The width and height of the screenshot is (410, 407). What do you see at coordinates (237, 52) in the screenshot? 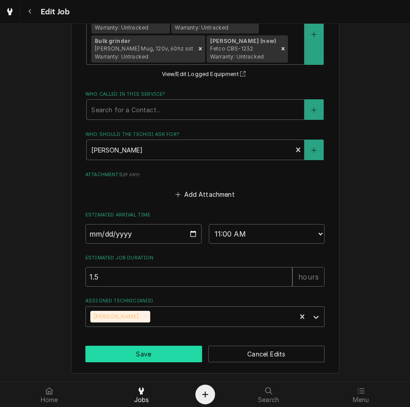
I see `span: Fetco CBS-1232 Warranty: Untracked` at bounding box center [237, 52].